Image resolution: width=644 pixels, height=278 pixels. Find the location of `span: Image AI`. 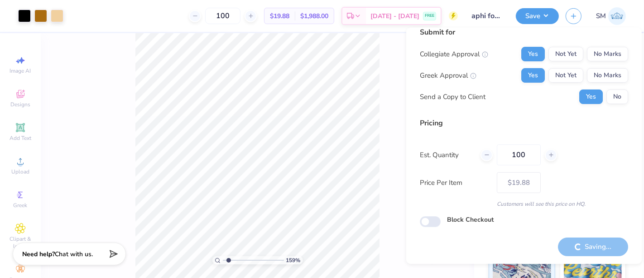

span: Image AI is located at coordinates (21, 71).